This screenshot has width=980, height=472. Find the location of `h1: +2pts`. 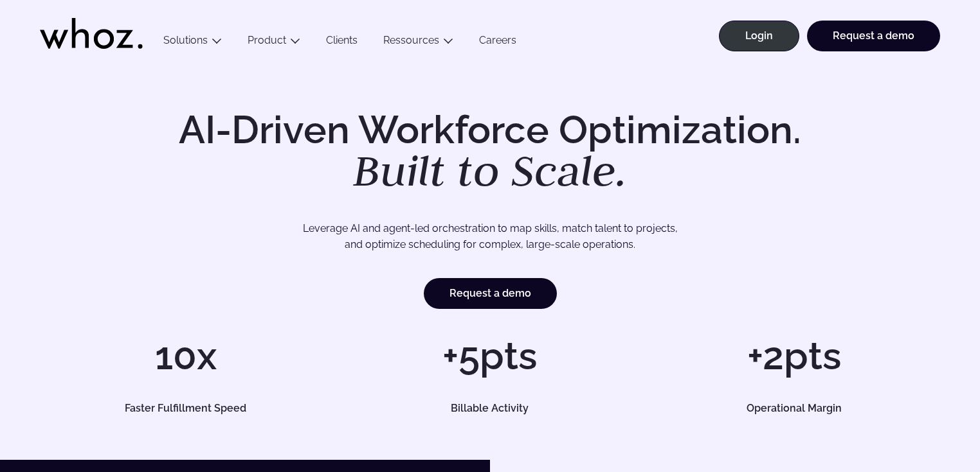

h1: +2pts is located at coordinates (794, 356).